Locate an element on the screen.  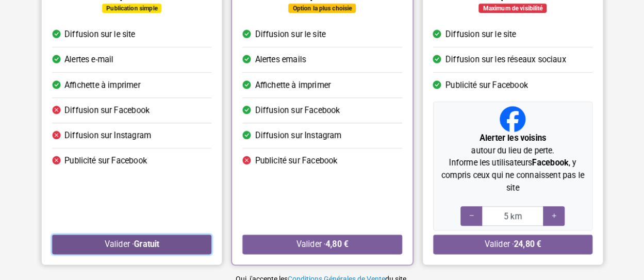
button: Valider ·4,80 € is located at coordinates (321, 244).